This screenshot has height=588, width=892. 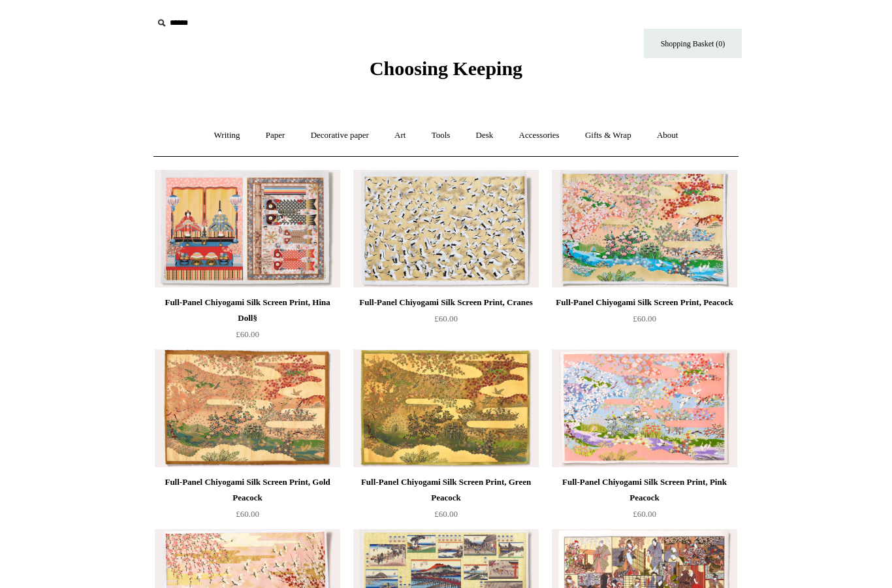 What do you see at coordinates (446, 72) in the screenshot?
I see `a: Choosing Keeping` at bounding box center [446, 72].